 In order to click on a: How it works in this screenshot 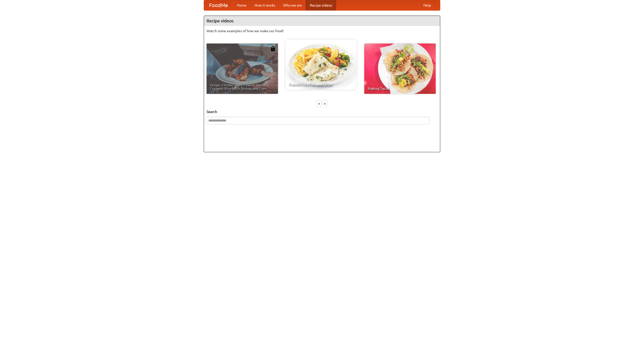, I will do `click(265, 5)`.